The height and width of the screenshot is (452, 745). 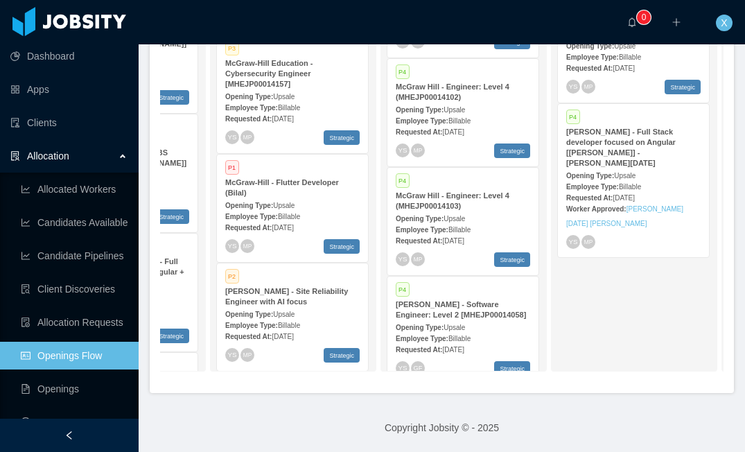 I want to click on a: icon: file-doneAllocation Requests, so click(x=74, y=322).